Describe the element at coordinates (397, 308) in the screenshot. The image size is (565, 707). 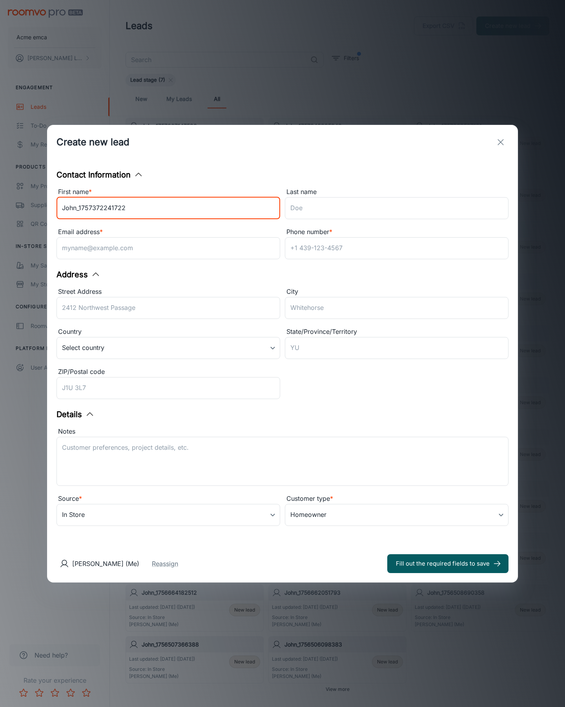
I see `input: Whitehorse` at that location.